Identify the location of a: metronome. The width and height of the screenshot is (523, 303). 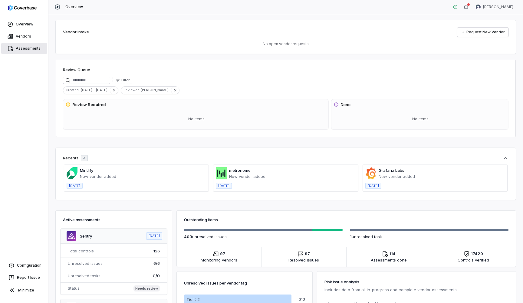
(240, 170).